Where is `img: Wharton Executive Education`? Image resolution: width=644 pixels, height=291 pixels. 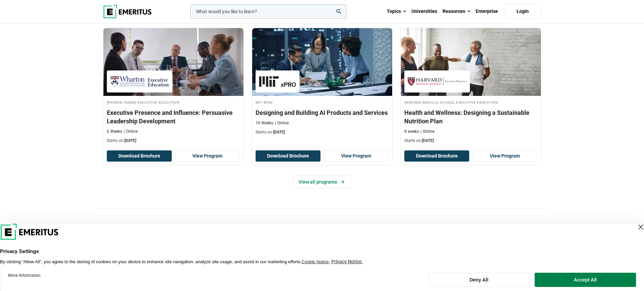
img: Wharton Executive Education is located at coordinates (140, 81).